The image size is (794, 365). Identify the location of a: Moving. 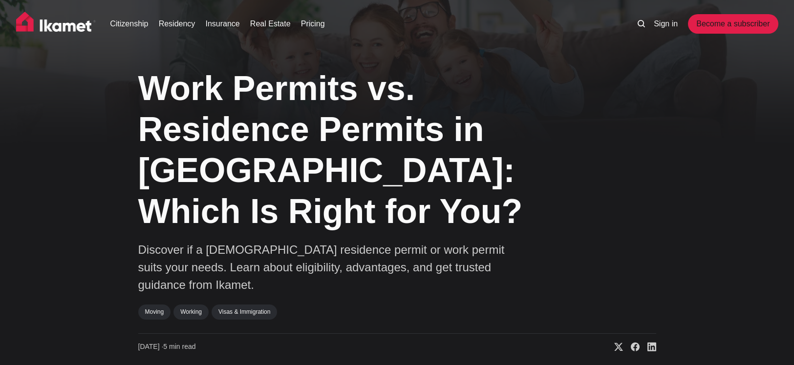
(154, 312).